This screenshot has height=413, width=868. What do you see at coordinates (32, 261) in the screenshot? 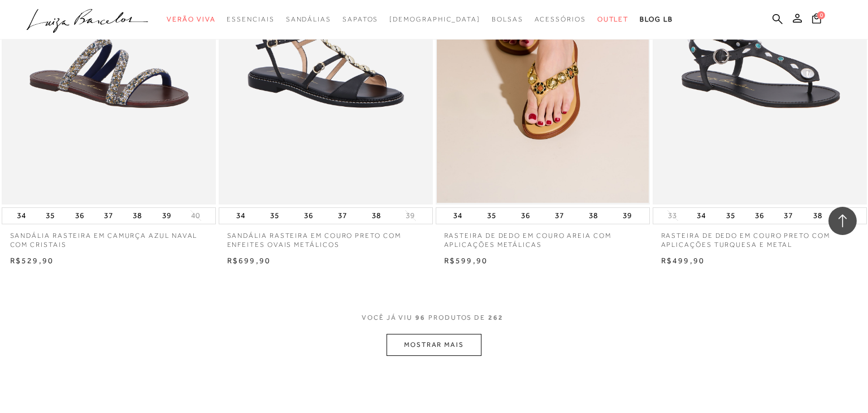
I see `span: R$529,90` at bounding box center [32, 261].